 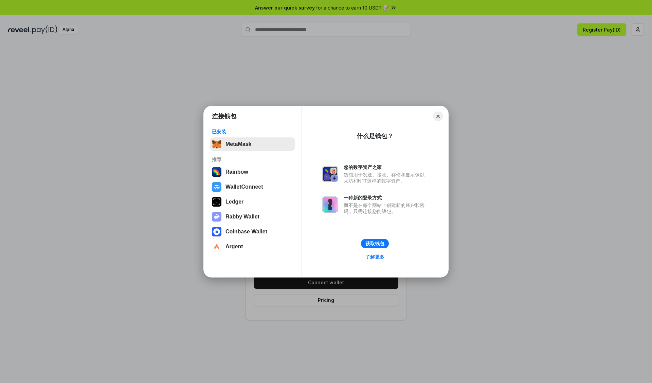 I want to click on button: MetaMask, so click(x=252, y=144).